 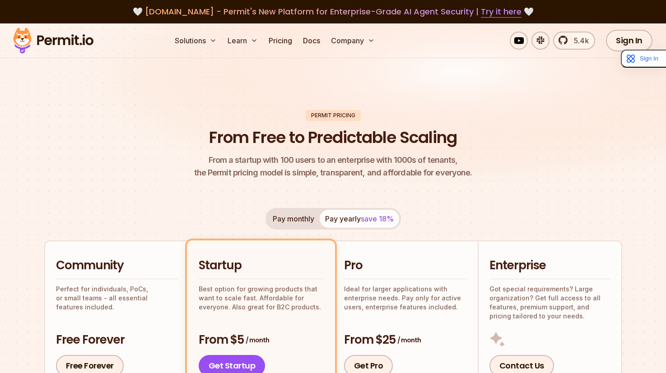 I want to click on p: Perfect for individuals, PoCs, or small teams - all essential features included., so click(x=117, y=298).